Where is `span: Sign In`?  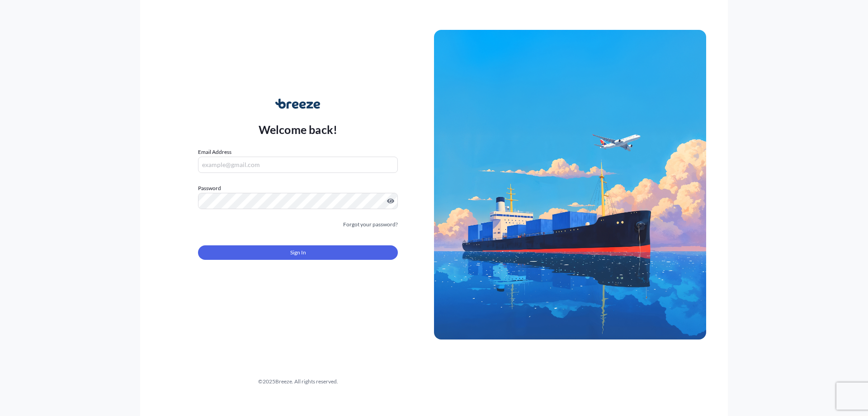 span: Sign In is located at coordinates (298, 253).